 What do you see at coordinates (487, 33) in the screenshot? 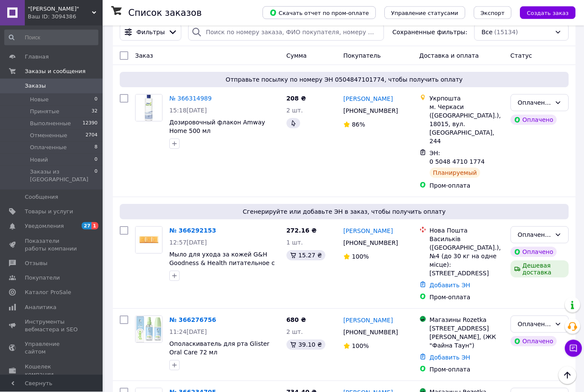
I see `span: Все` at bounding box center [487, 33].